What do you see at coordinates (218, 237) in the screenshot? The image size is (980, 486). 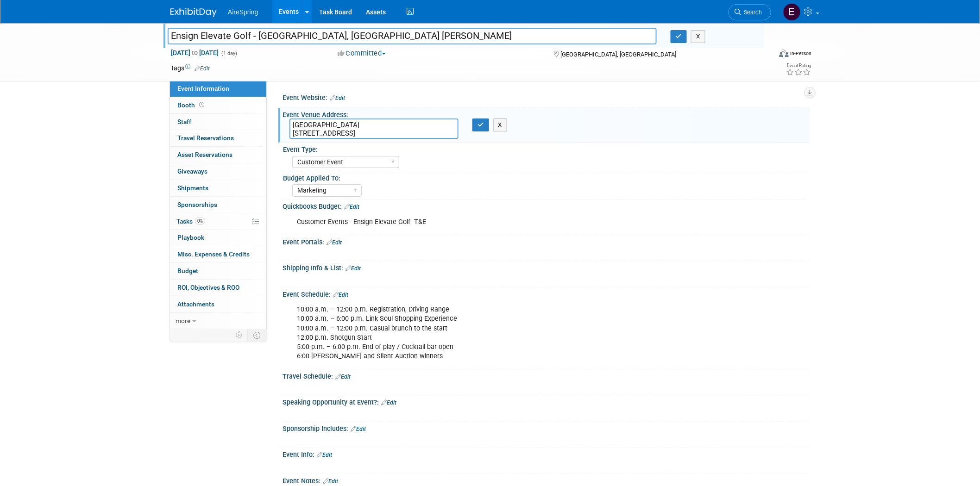 I see `a: Playbook` at bounding box center [218, 237].